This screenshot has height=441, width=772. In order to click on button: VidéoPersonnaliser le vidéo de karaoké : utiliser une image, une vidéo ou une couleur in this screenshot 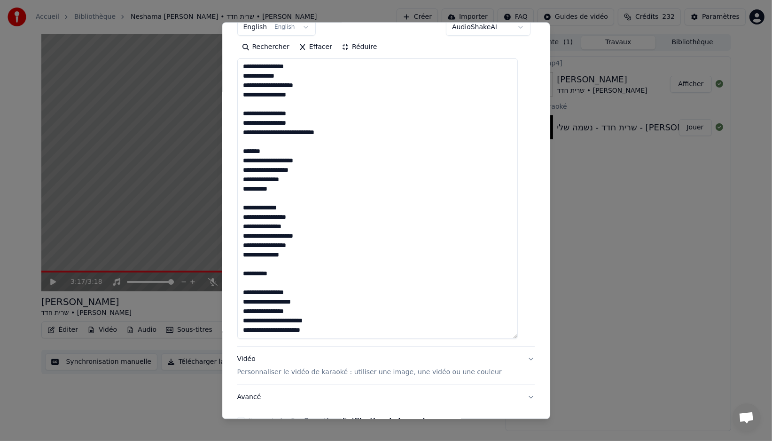, I will do `click(386, 366)`.